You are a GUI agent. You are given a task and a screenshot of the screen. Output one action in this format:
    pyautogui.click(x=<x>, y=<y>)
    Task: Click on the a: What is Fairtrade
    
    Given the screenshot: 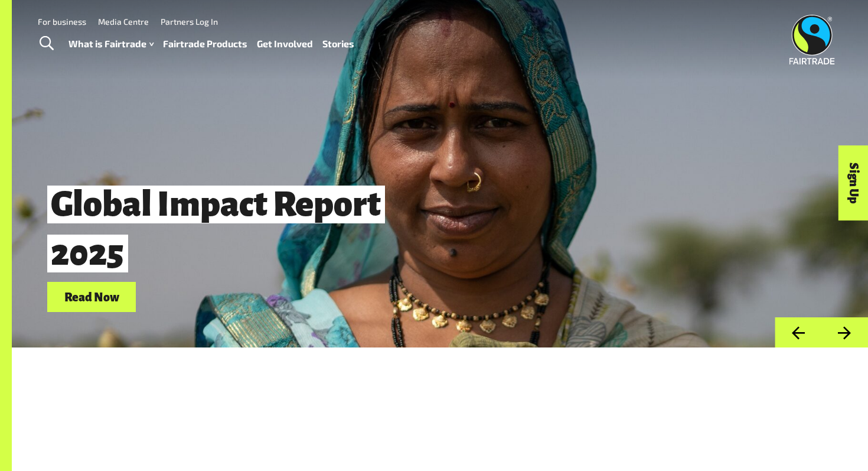 What is the action you would take?
    pyautogui.click(x=111, y=44)
    